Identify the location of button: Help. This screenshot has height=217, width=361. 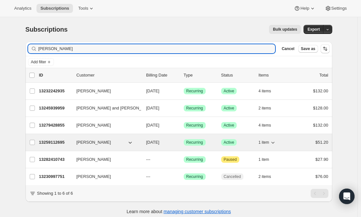
(305, 8).